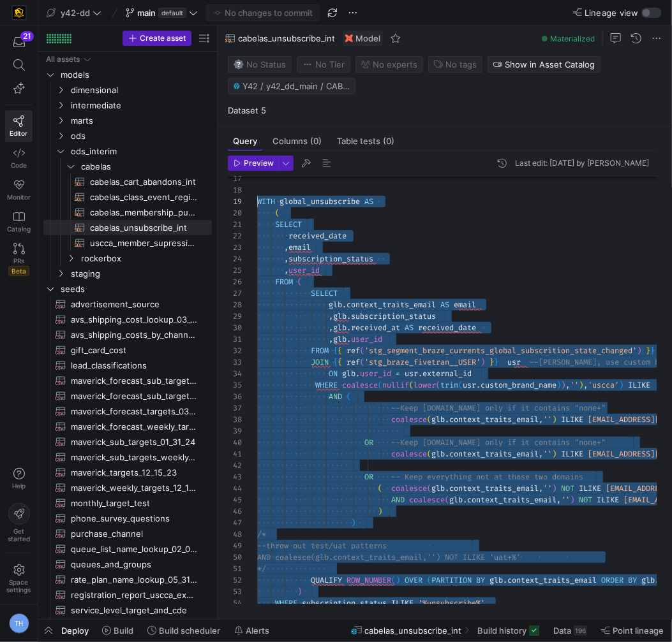 Image resolution: width=672 pixels, height=642 pixels. Describe the element at coordinates (445, 305) in the screenshot. I see `span: AS` at that location.